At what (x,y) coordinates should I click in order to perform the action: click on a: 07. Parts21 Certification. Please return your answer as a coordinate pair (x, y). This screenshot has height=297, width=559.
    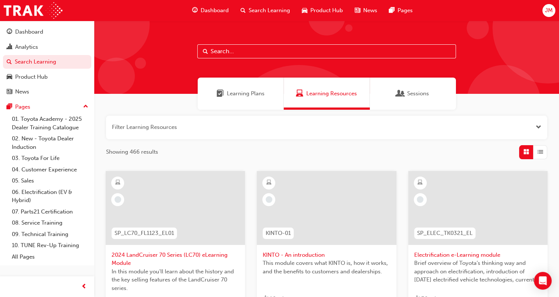
    Looking at the image, I should click on (50, 212).